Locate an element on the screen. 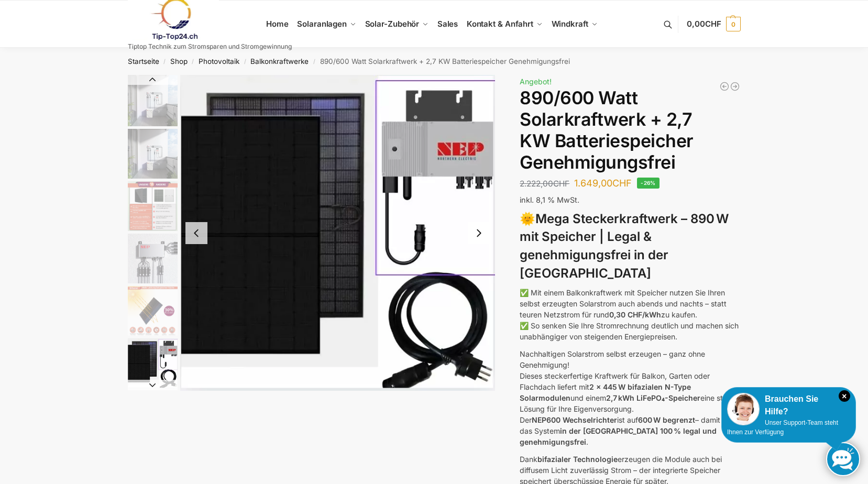 This screenshot has height=484, width=868. img: Bificial 30 % mehr Leistung is located at coordinates (152, 311).